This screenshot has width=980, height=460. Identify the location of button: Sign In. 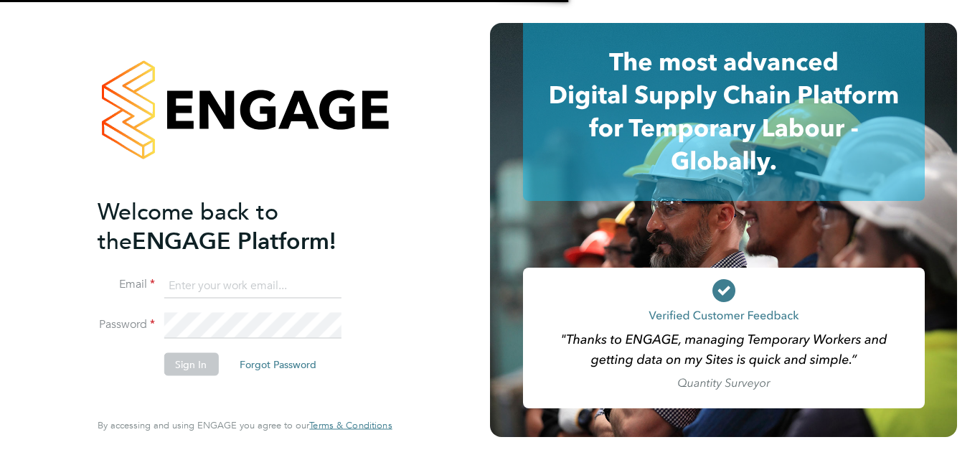
(191, 364).